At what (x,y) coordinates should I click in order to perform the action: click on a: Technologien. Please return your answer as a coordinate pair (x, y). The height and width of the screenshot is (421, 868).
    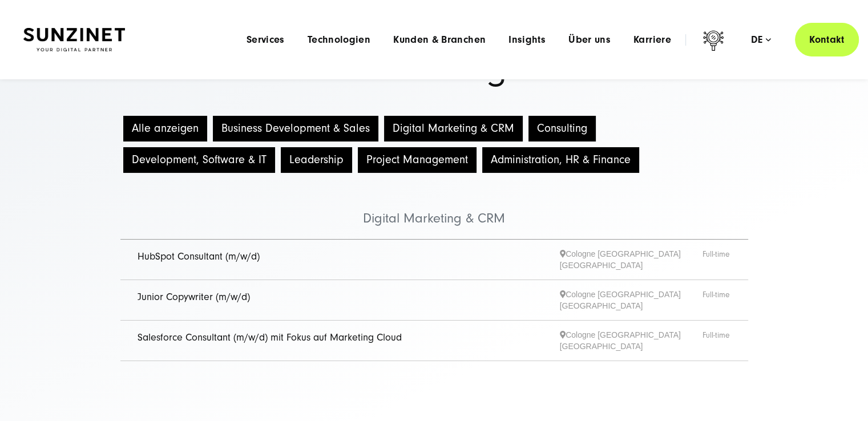
    Looking at the image, I should click on (339, 40).